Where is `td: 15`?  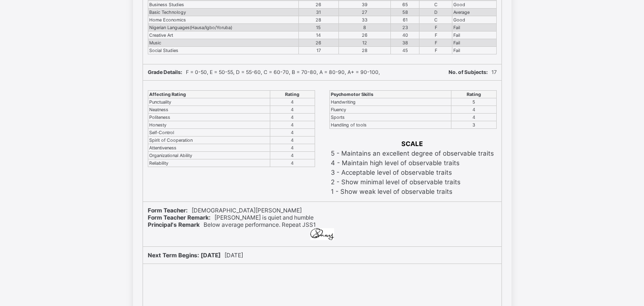
td: 15 is located at coordinates (318, 28).